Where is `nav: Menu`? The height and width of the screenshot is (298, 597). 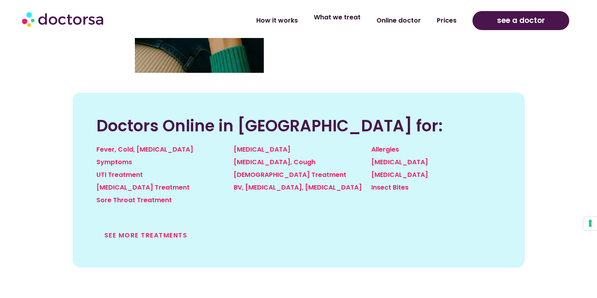 nav: Menu is located at coordinates (311, 21).